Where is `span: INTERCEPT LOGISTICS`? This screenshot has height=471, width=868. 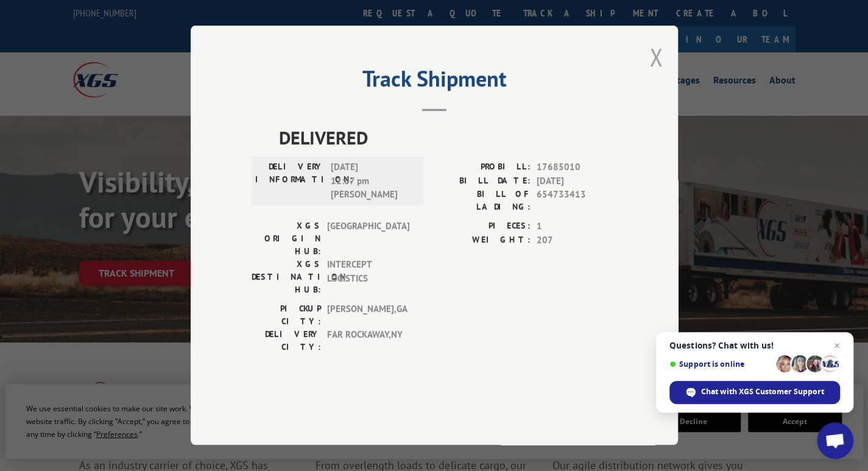
span: INTERCEPT LOGISTICS is located at coordinates (367, 277).